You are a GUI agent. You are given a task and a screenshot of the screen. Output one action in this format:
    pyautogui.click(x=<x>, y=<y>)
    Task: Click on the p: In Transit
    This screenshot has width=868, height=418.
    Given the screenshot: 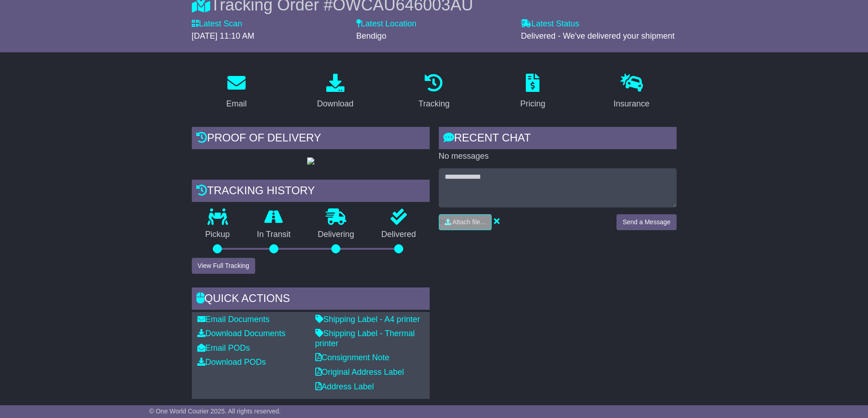 What is the action you would take?
    pyautogui.click(x=274, y=235)
    